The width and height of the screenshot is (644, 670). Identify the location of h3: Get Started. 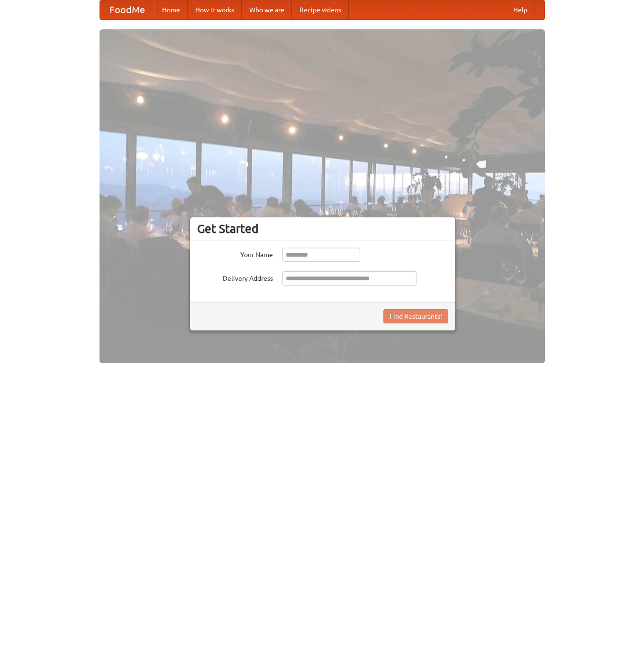
(323, 229).